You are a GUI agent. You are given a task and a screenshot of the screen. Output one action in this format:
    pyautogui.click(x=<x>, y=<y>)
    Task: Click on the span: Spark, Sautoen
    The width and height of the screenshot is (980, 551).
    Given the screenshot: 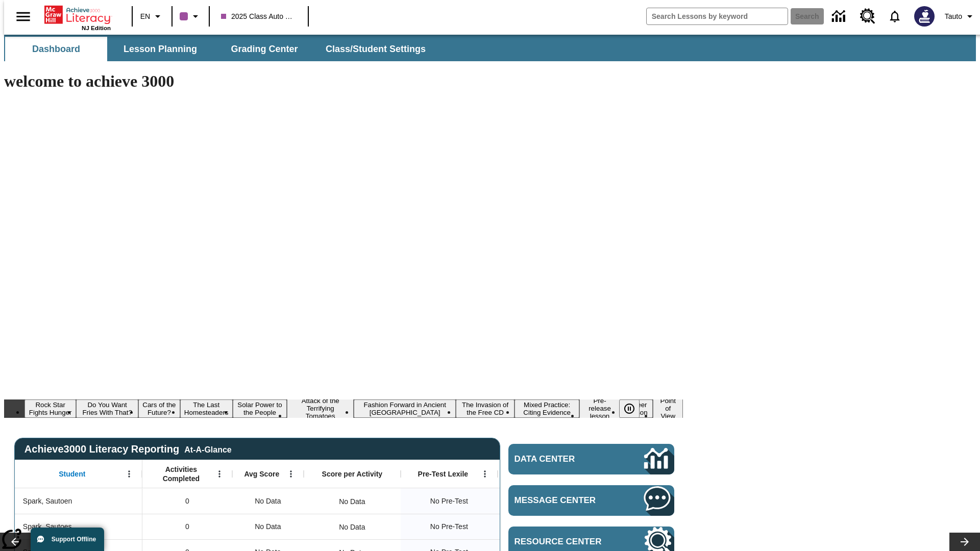 What is the action you would take?
    pyautogui.click(x=47, y=501)
    